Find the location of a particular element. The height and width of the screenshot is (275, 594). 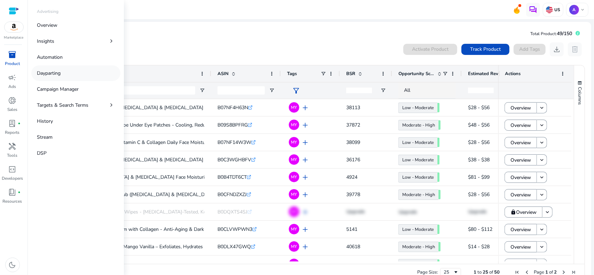

span: B09S8BPFRG is located at coordinates (232, 125).